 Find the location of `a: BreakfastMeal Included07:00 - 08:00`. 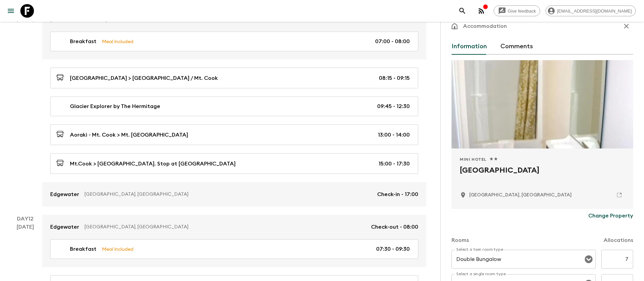

a: BreakfastMeal Included07:00 - 08:00 is located at coordinates (234, 42).